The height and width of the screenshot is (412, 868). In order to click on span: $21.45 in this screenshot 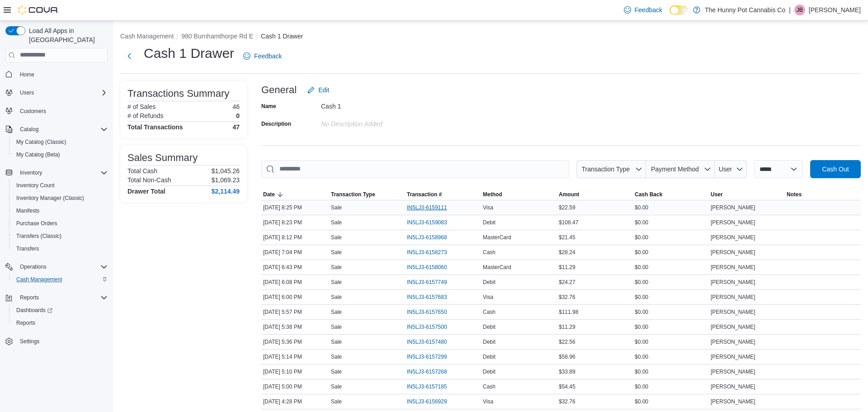, I will do `click(567, 238)`.